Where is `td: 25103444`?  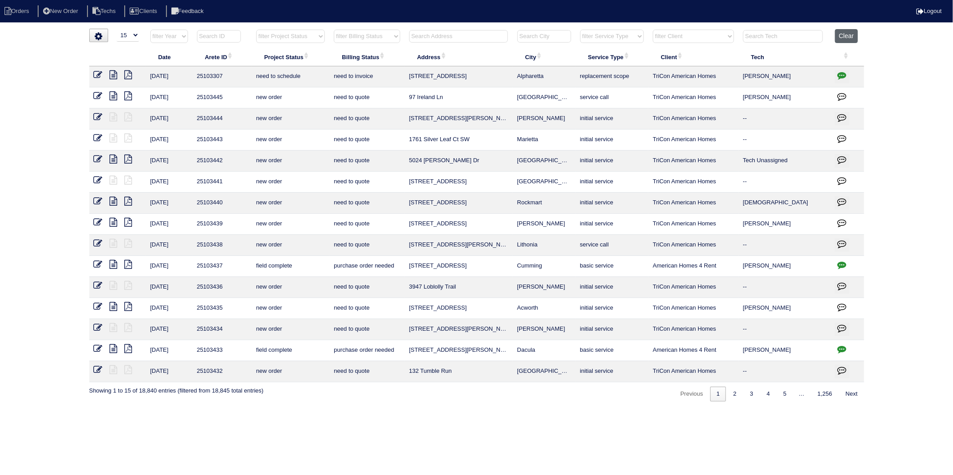
td: 25103444 is located at coordinates (222, 119).